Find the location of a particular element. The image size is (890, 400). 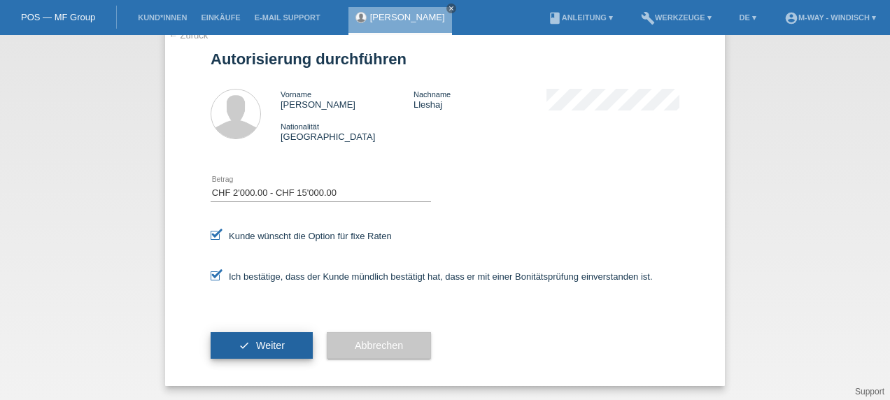

span: Nachname is located at coordinates (432, 94).